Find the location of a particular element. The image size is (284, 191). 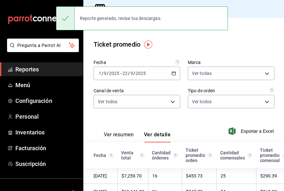

td: $453.73 is located at coordinates (199, 176).